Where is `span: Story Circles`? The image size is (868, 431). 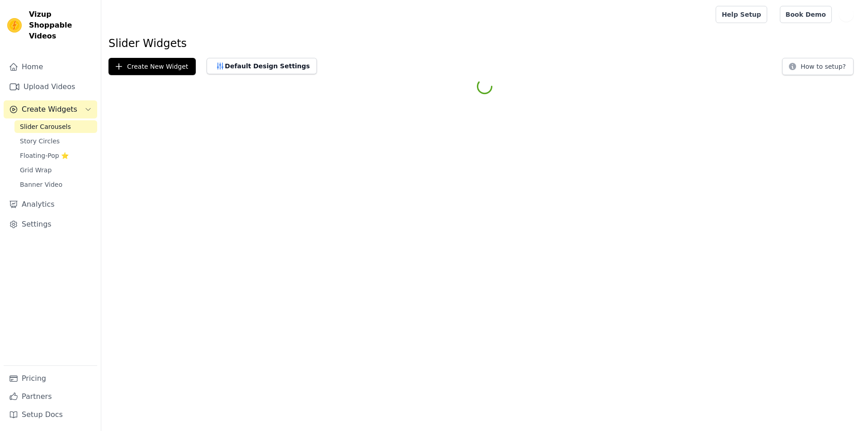
span: Story Circles is located at coordinates (40, 141).